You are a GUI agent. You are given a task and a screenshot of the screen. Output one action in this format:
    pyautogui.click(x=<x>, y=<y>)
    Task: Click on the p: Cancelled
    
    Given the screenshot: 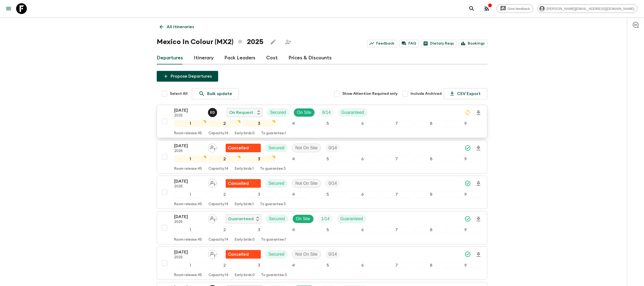 What is the action you would take?
    pyautogui.click(x=238, y=184)
    